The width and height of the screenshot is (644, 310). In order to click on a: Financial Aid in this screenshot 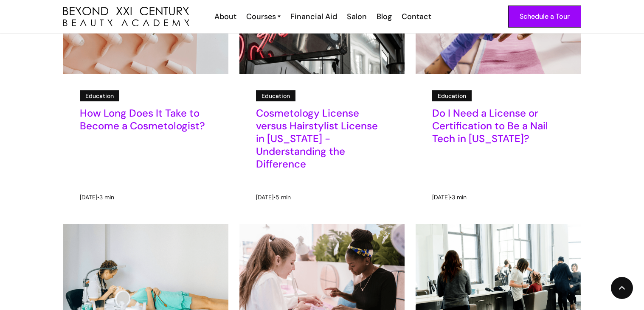, I will do `click(313, 16)`.